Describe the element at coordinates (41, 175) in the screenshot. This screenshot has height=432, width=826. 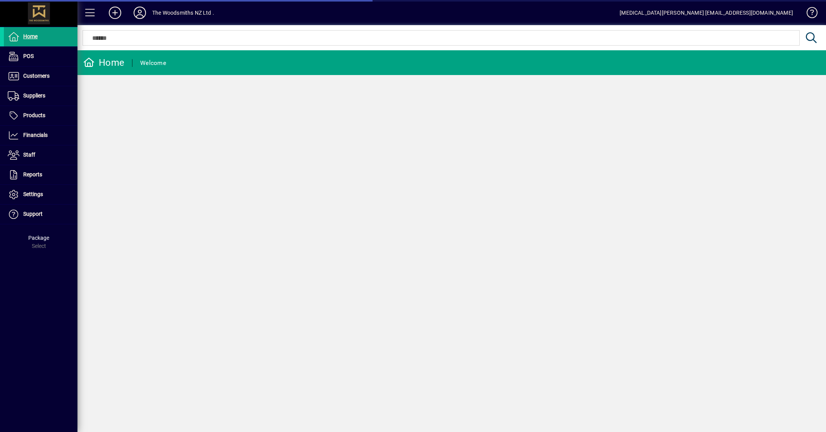
I see `a: Reports` at that location.